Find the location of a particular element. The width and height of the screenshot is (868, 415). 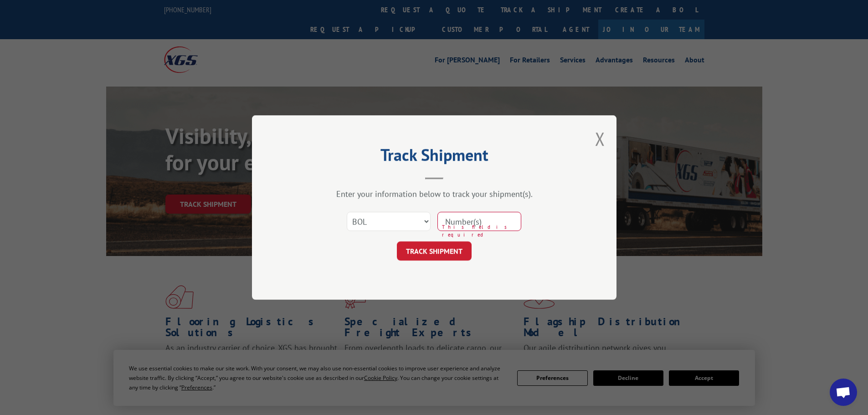

input: Number(s) is located at coordinates (479, 221).